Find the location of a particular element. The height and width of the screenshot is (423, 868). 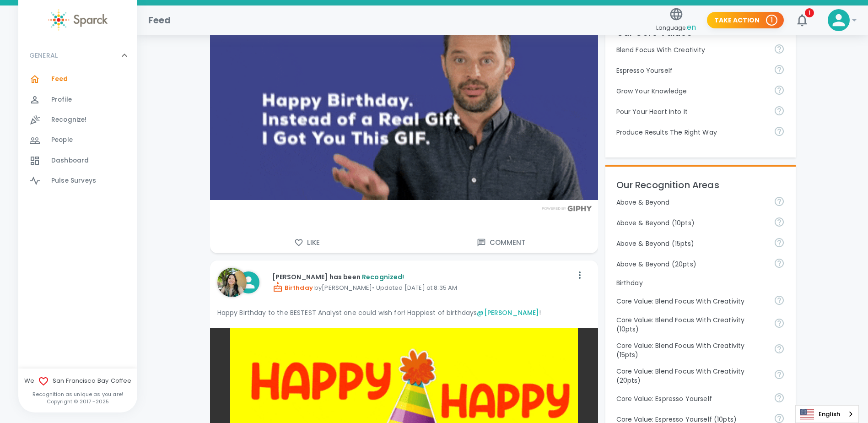

span: Pulse Surveys is located at coordinates (73, 181).